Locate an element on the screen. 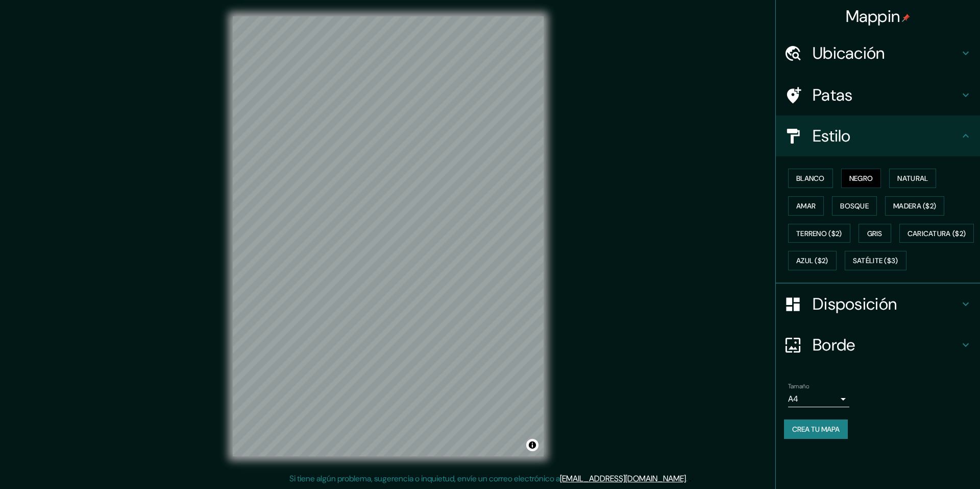 This screenshot has width=980, height=489. font: Disposición is located at coordinates (855, 304).